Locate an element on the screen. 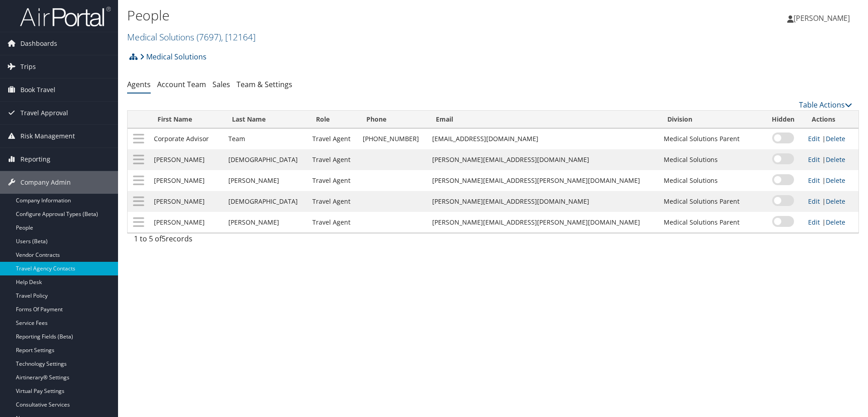  span: 5 is located at coordinates (163, 239).